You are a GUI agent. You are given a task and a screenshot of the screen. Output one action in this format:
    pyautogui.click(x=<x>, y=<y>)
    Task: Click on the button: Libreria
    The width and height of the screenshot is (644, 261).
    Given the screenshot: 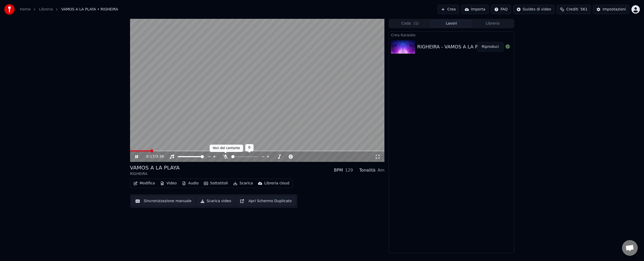 What is the action you would take?
    pyautogui.click(x=493, y=24)
    